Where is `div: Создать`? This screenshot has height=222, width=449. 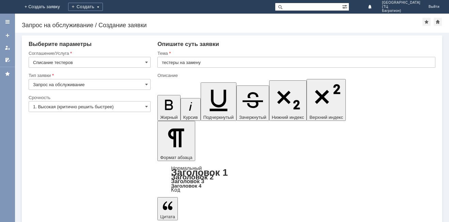 div: Создать is located at coordinates (86, 7).